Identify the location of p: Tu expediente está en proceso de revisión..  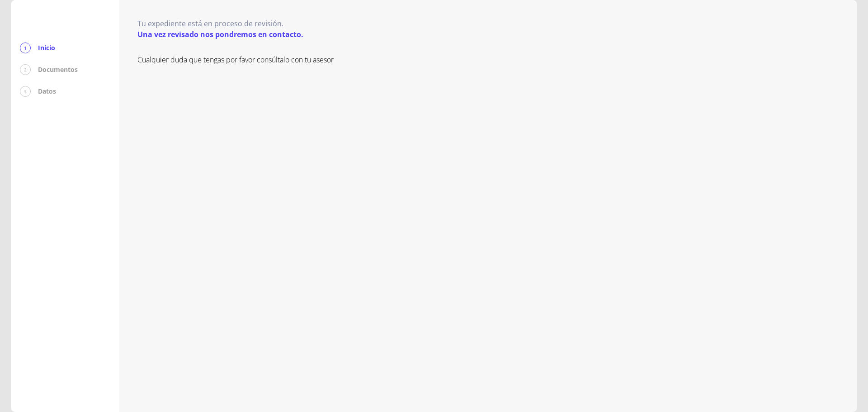
(220, 23).